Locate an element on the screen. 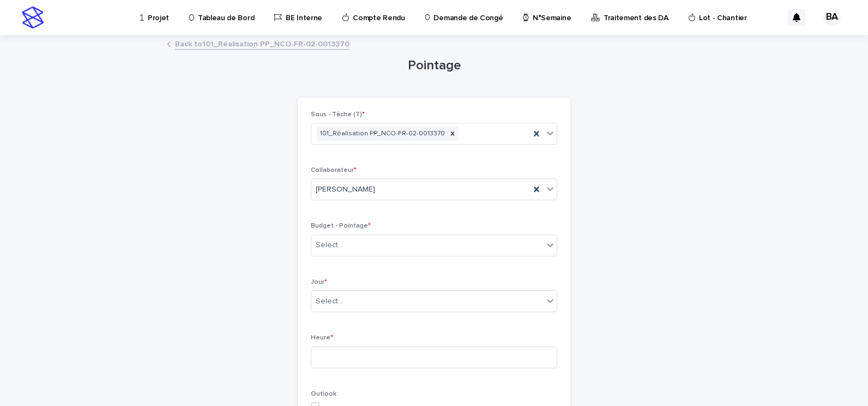 The image size is (868, 406). a: Back to101_Réalisation PP_NCO-FR-02-0013370 is located at coordinates (262, 43).